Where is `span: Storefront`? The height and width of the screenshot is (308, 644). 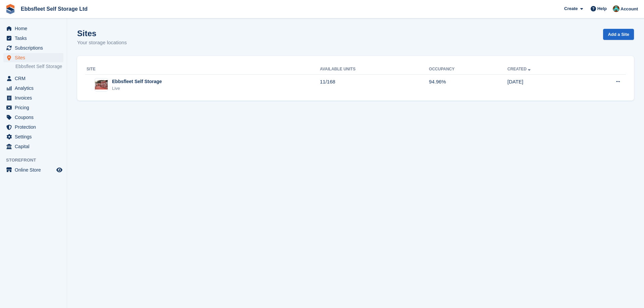
span: Storefront is located at coordinates (36, 161).